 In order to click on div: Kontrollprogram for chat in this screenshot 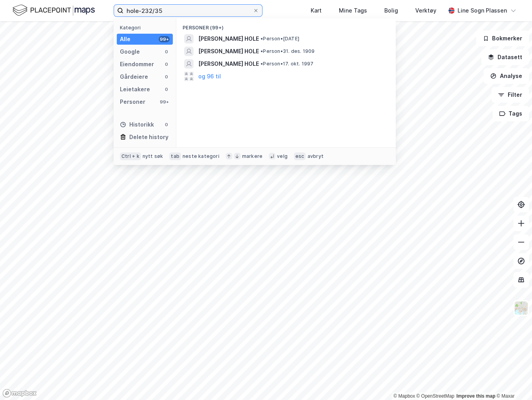, I will do `click(513, 382)`.